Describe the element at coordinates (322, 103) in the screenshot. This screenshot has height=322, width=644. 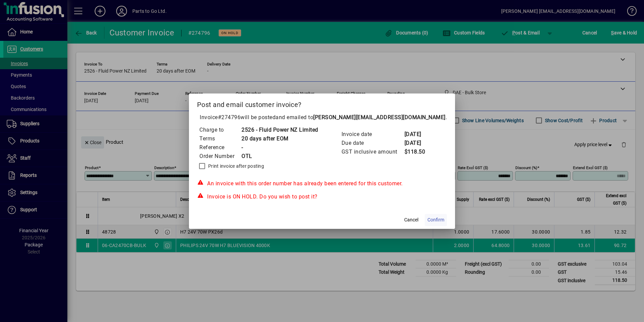
I see `h2: Post and email customer invoice?` at that location.